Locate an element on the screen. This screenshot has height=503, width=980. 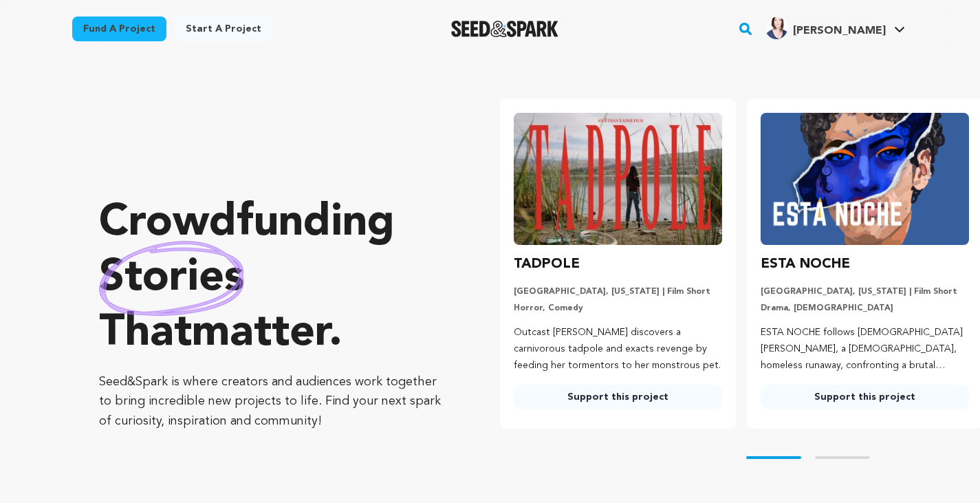
img: Seed&Spark Logo Dark Mode is located at coordinates (505, 29).